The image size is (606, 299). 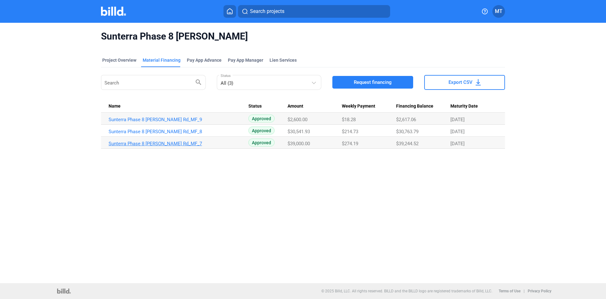 What do you see at coordinates (227, 83) in the screenshot?
I see `mat-select-trigger: All (3)` at bounding box center [227, 83].